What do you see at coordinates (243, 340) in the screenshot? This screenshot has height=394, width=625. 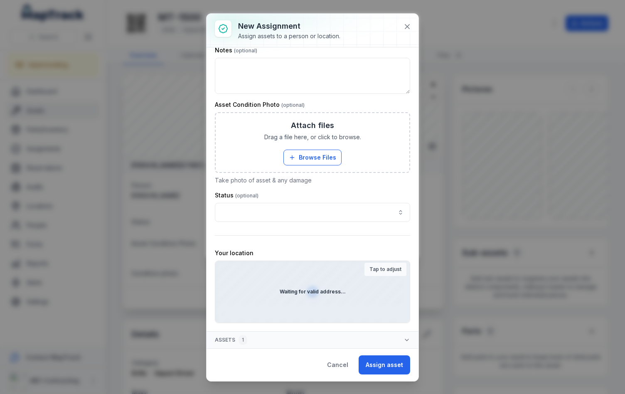 I see `div: 1` at bounding box center [243, 340].